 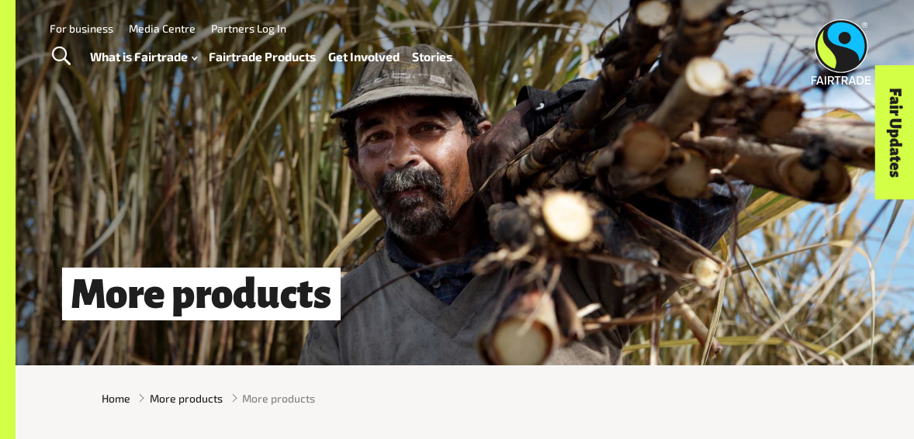 What do you see at coordinates (116, 398) in the screenshot?
I see `span: Home` at bounding box center [116, 398].